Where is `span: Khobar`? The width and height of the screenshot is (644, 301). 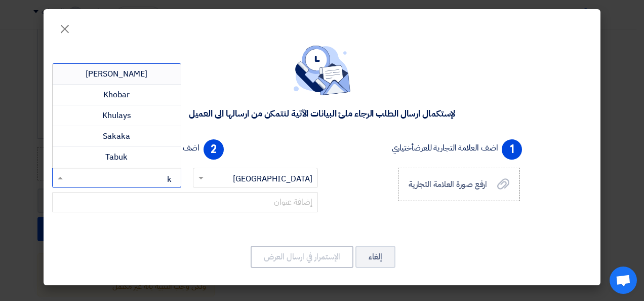 span: Khobar is located at coordinates (117, 95).